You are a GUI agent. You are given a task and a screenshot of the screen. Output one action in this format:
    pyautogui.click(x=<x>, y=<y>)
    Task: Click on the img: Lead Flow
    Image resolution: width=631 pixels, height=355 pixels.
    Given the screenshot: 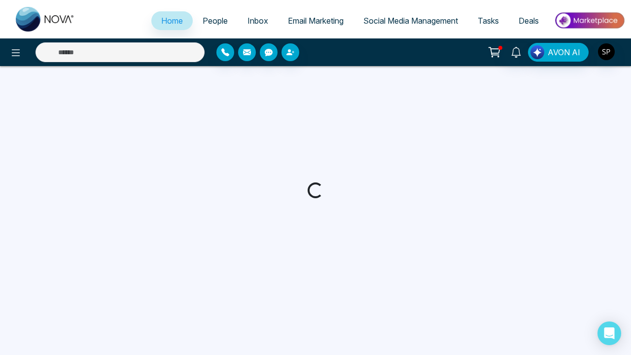 What is the action you would take?
    pyautogui.click(x=537, y=52)
    